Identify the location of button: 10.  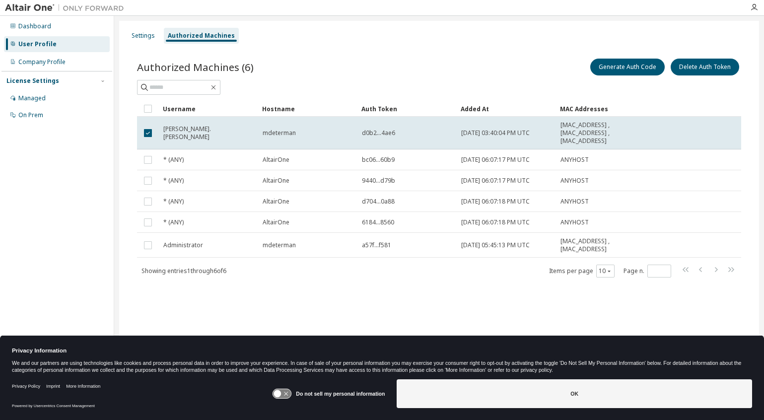
(605, 271).